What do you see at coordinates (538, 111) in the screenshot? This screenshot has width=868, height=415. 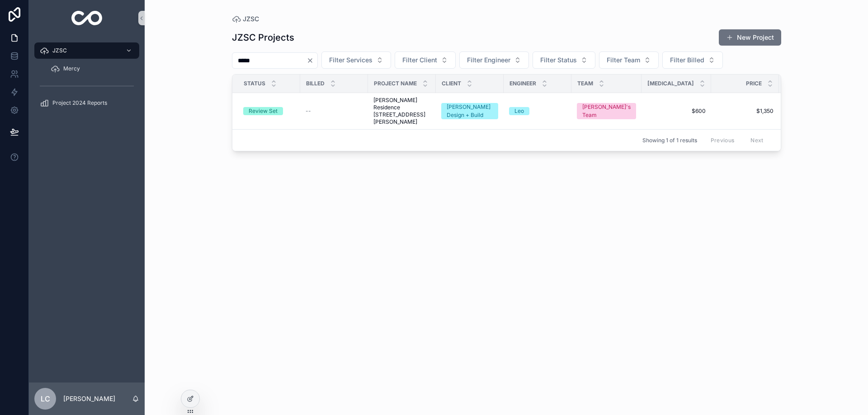 I see `a: Leo` at bounding box center [538, 111].